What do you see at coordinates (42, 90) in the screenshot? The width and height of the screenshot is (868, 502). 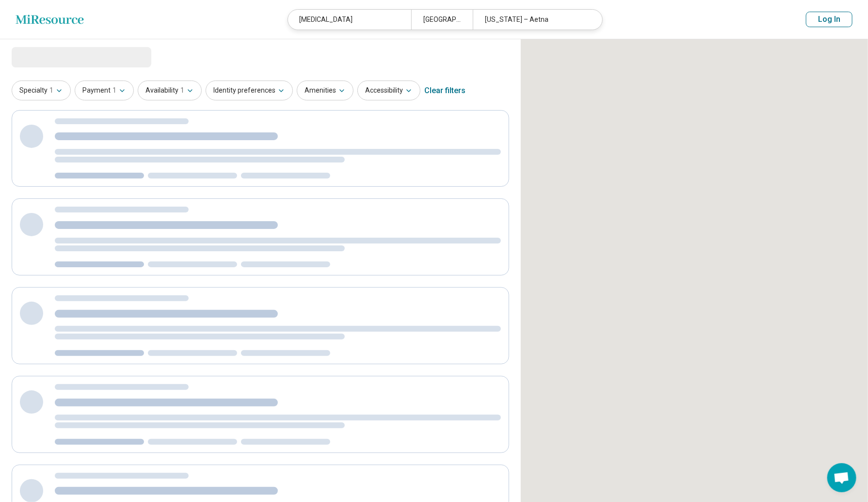 I see `button: Specialty1` at bounding box center [42, 90].